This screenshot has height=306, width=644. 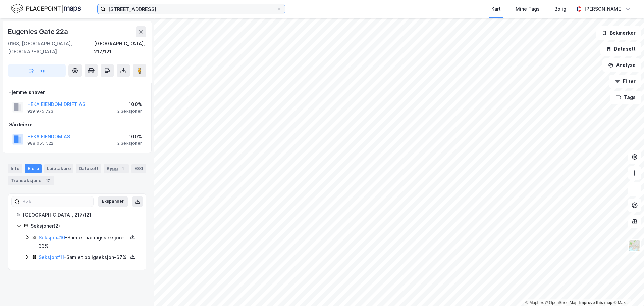 I want to click on button: Tags, so click(x=625, y=97).